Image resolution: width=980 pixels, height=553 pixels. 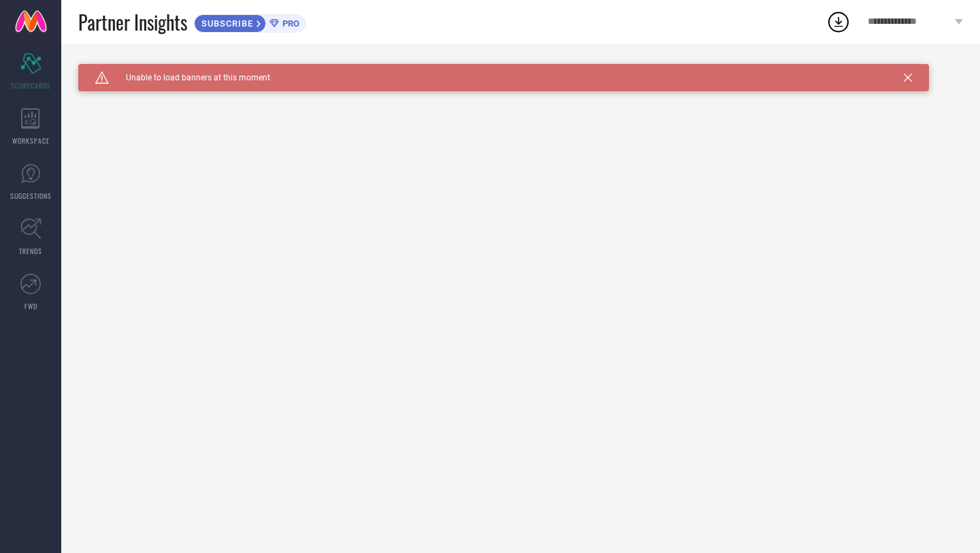 What do you see at coordinates (31, 140) in the screenshot?
I see `span: WORKSPACE` at bounding box center [31, 140].